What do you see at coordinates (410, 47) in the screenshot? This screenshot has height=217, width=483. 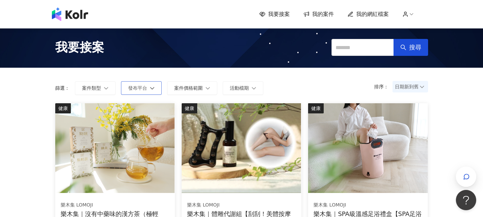 I see `button: 搜尋` at bounding box center [410, 47].